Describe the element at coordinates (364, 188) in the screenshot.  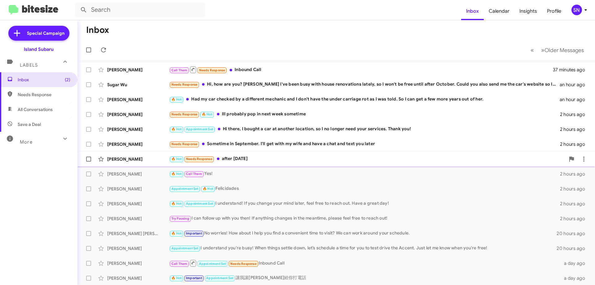
I see `div: Felicidades` at that location.